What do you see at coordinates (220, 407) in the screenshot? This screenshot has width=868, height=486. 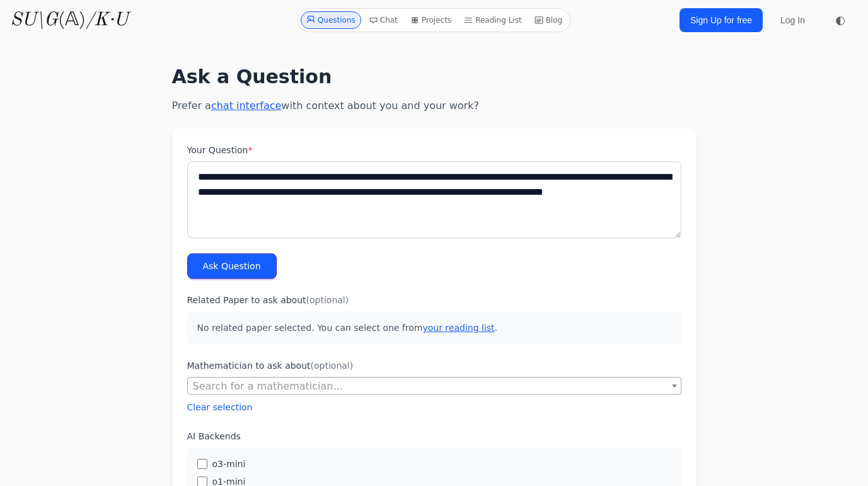 I see `button: Clear selection` at bounding box center [220, 407].